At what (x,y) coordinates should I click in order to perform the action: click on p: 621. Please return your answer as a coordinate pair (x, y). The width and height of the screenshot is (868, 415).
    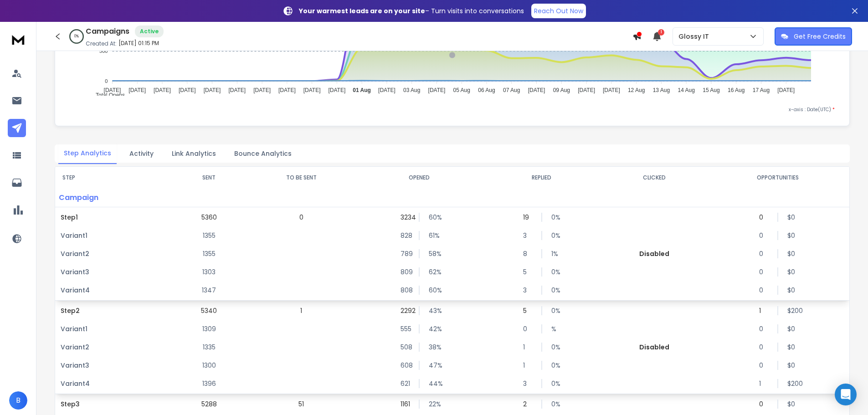
    Looking at the image, I should click on (405, 383).